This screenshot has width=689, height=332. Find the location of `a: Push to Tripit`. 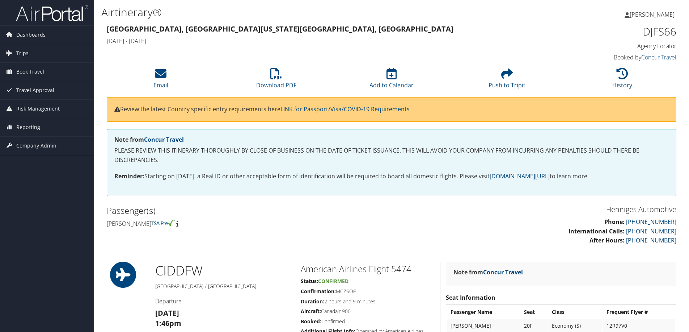

a: Push to Tripit is located at coordinates (507, 80).